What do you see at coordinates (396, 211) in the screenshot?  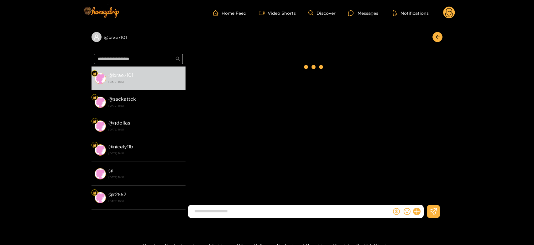 I see `button: dollar` at bounding box center [396, 211].